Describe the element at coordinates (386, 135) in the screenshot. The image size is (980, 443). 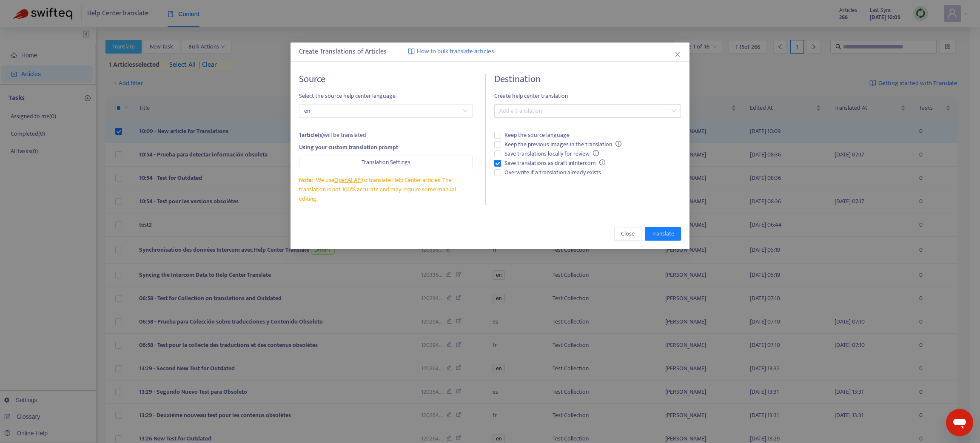
I see `div: will be translated` at that location.